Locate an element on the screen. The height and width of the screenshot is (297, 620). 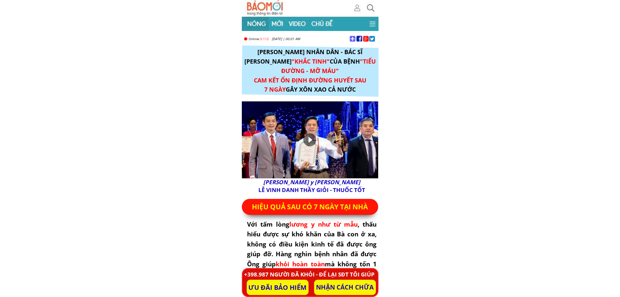
h3: LỄ VINH DANH THẦY GIỎI - THUỐC TỐT is located at coordinates (312, 186).